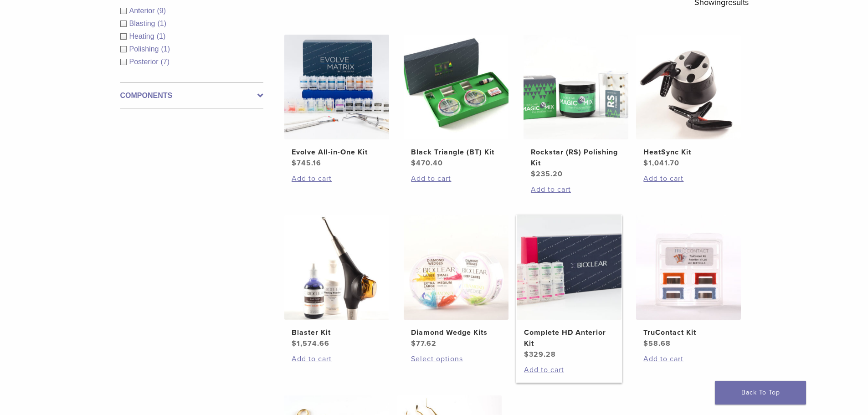 The height and width of the screenshot is (415, 868). I want to click on img: Complete HD Anterior Kit, so click(569, 267).